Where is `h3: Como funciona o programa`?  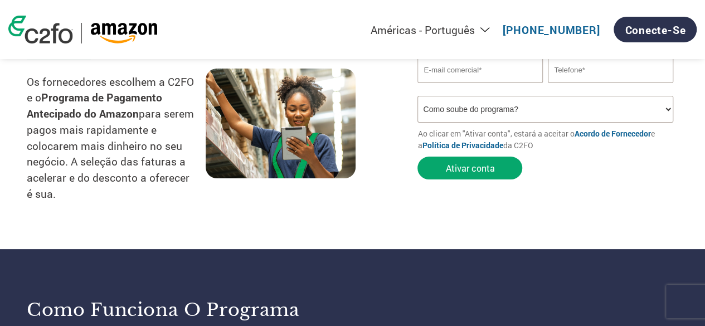
h3: Como funciona o programa is located at coordinates (183, 310).